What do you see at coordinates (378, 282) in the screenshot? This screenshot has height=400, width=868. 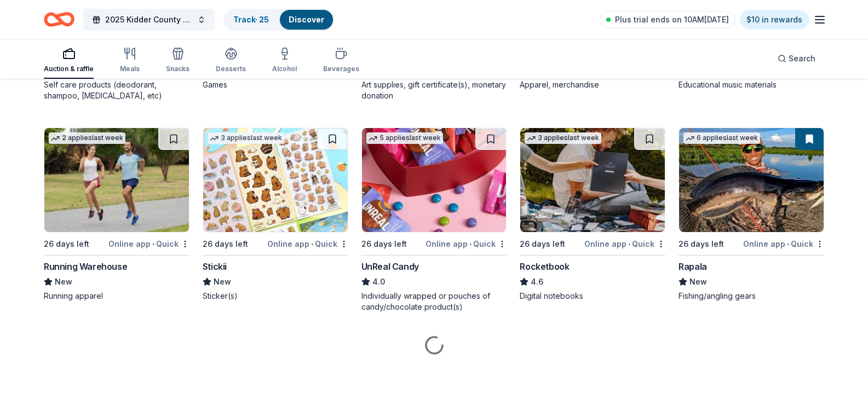 I see `span: 4.0` at bounding box center [378, 282].